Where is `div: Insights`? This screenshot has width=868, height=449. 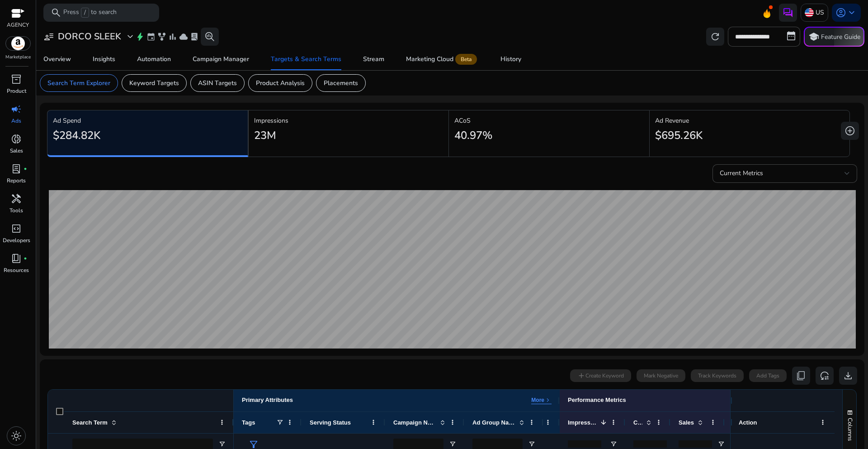
div: Insights is located at coordinates (104, 59).